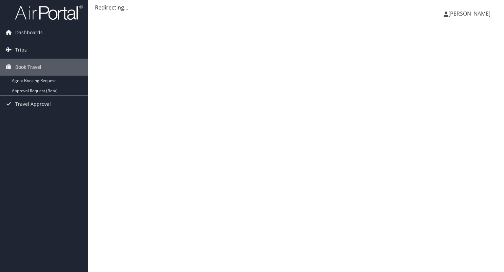 The image size is (504, 272). What do you see at coordinates (33, 104) in the screenshot?
I see `span: Travel Approval` at bounding box center [33, 104].